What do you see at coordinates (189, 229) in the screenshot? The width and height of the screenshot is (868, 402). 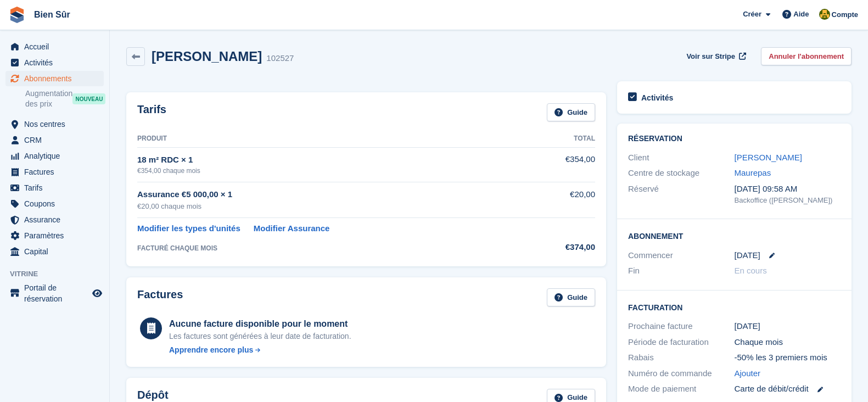 I see `a: Modifier les types d'unités` at bounding box center [189, 229].